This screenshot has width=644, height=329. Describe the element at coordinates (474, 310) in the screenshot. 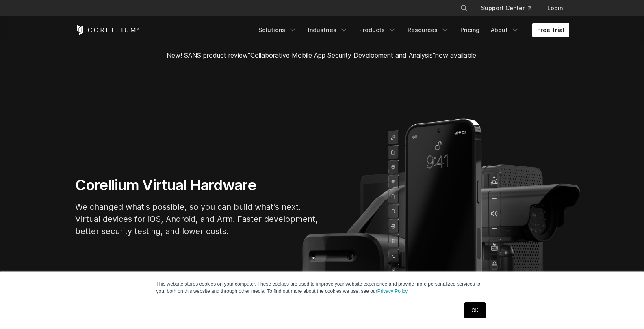

I see `a: OK` at that location.